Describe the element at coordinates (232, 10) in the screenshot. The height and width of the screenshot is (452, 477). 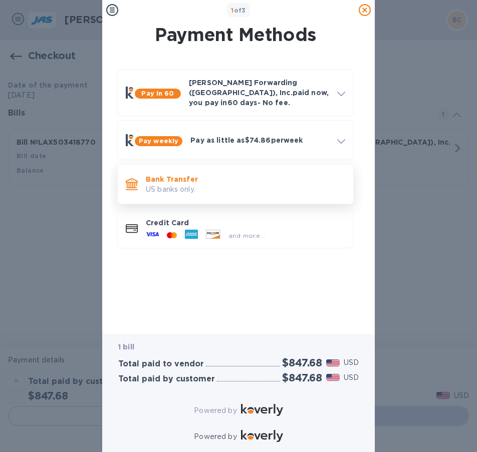
I see `span: 1` at that location.